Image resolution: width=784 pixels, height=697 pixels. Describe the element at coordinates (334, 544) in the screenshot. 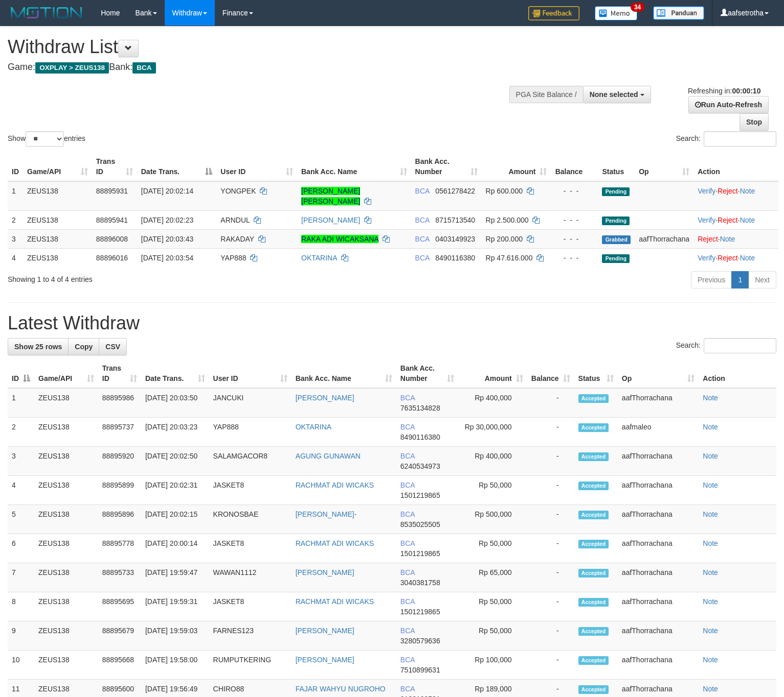

I see `a: RACHMAT ADI WICAKS` at that location.